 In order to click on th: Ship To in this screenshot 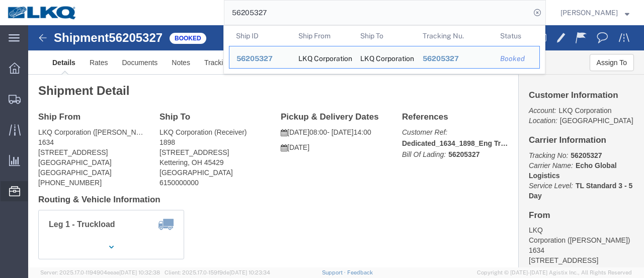, I will do `click(384, 36)`.